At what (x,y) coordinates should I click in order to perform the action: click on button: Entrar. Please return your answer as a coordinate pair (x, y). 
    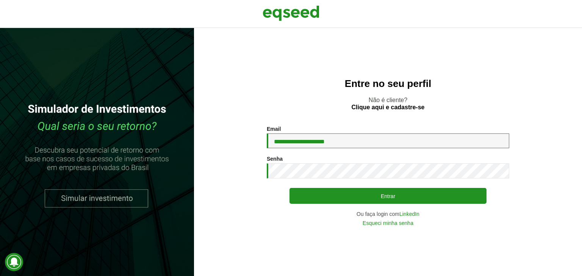
    Looking at the image, I should click on (388, 196).